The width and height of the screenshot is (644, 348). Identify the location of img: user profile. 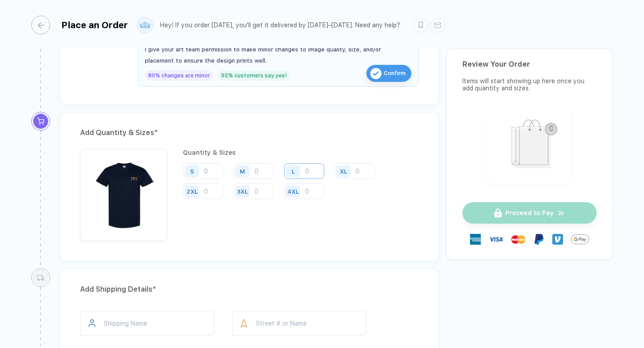
(145, 25).